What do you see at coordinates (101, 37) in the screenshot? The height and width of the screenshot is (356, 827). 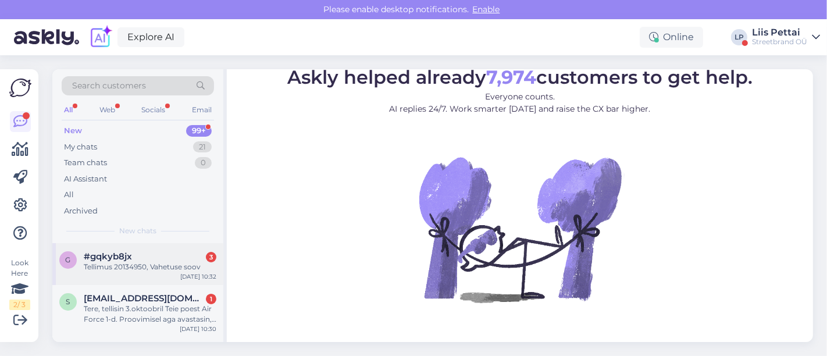 I see `img: explore-ai` at bounding box center [101, 37].